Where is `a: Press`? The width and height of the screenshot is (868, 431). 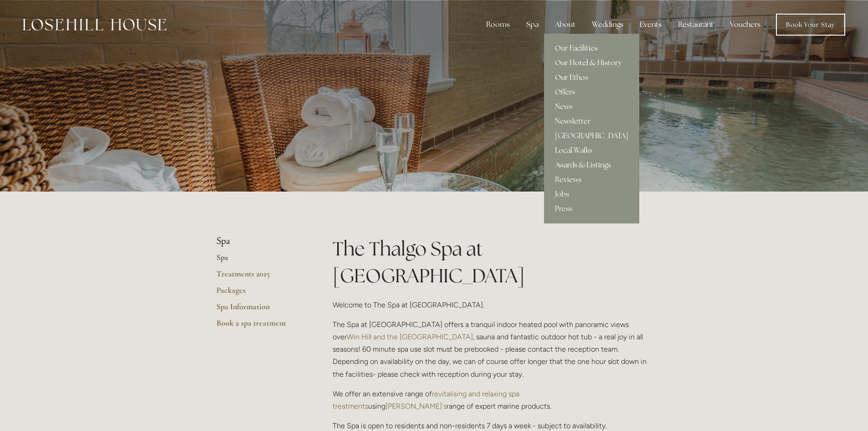
a: Press is located at coordinates (592, 209).